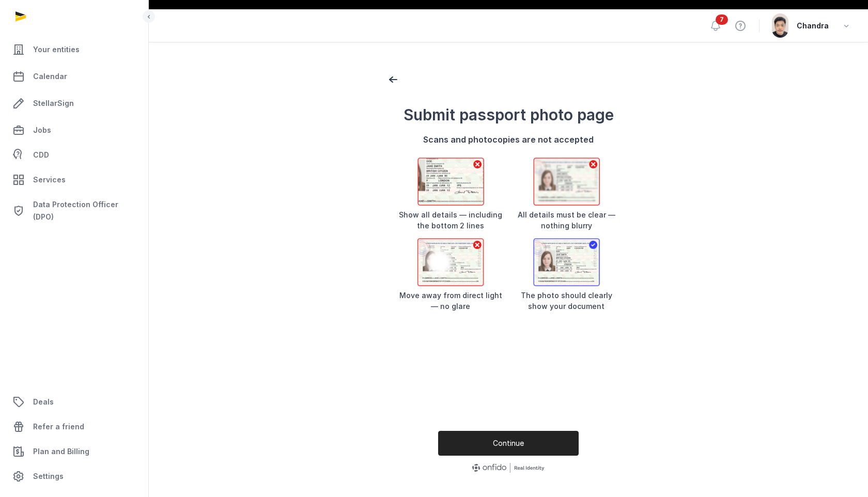  I want to click on span: Refer a friend, so click(58, 427).